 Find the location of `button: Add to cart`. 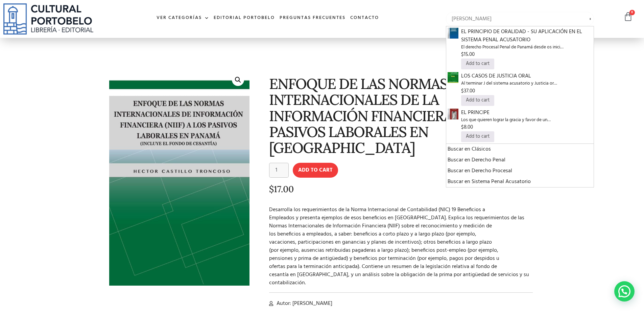

button: Add to cart is located at coordinates (315, 170).